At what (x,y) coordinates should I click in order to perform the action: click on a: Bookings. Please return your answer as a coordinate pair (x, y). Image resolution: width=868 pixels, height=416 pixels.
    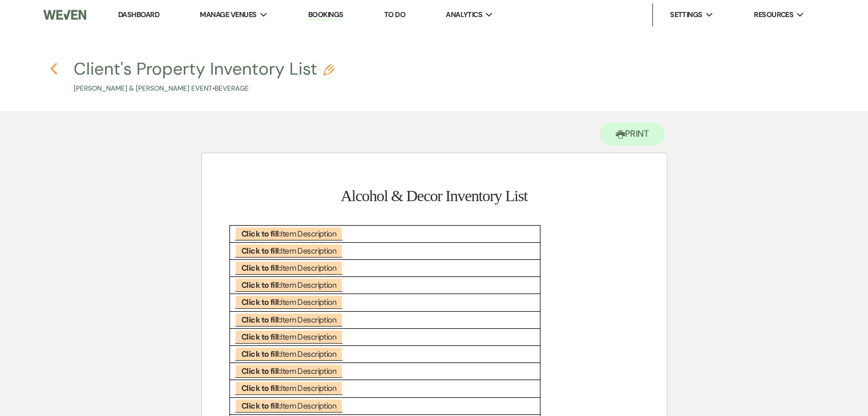
    Looking at the image, I should click on (326, 15).